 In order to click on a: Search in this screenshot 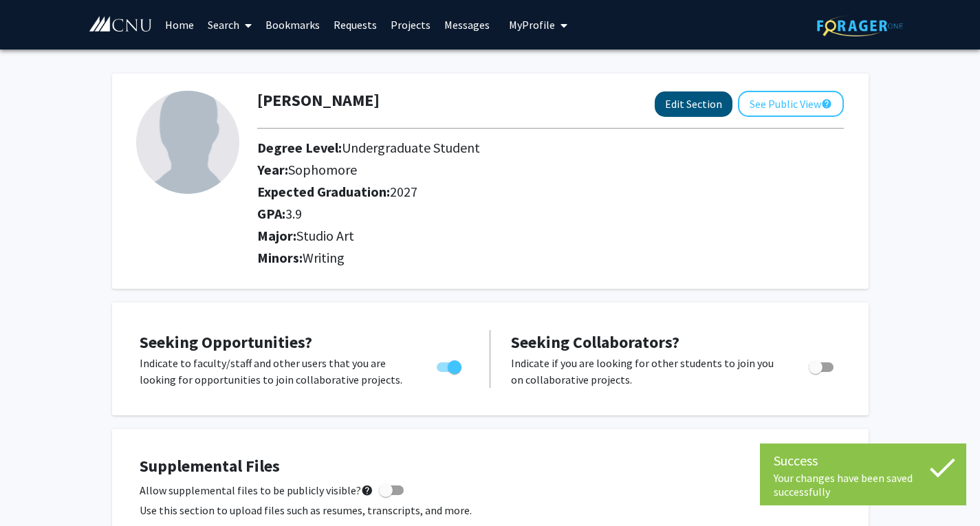, I will do `click(230, 24)`.